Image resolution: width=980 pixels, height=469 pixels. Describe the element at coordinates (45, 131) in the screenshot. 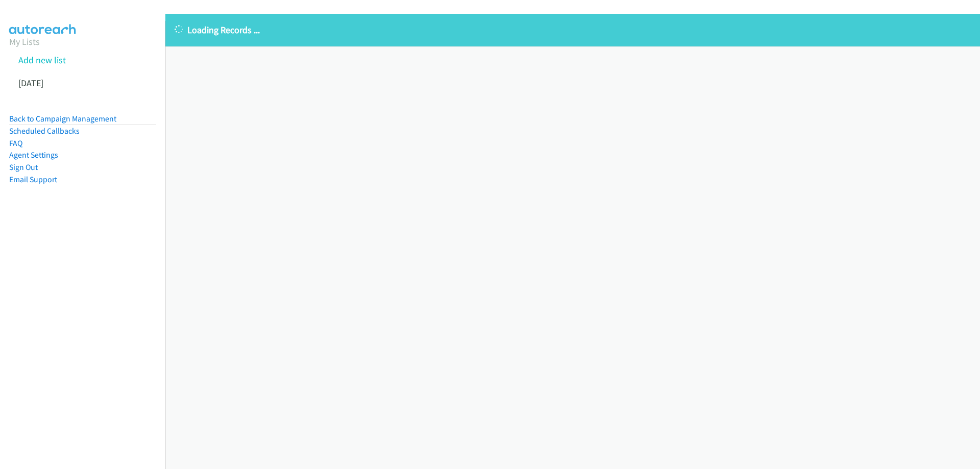

I see `a: Scheduled Callbacks` at that location.